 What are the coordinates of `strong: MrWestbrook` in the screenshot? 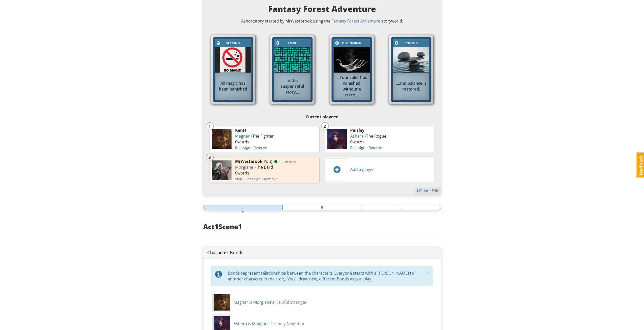 It's located at (248, 161).